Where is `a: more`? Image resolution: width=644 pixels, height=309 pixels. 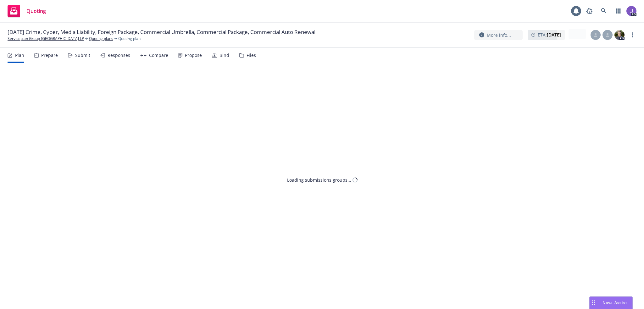 a: more is located at coordinates (633, 35).